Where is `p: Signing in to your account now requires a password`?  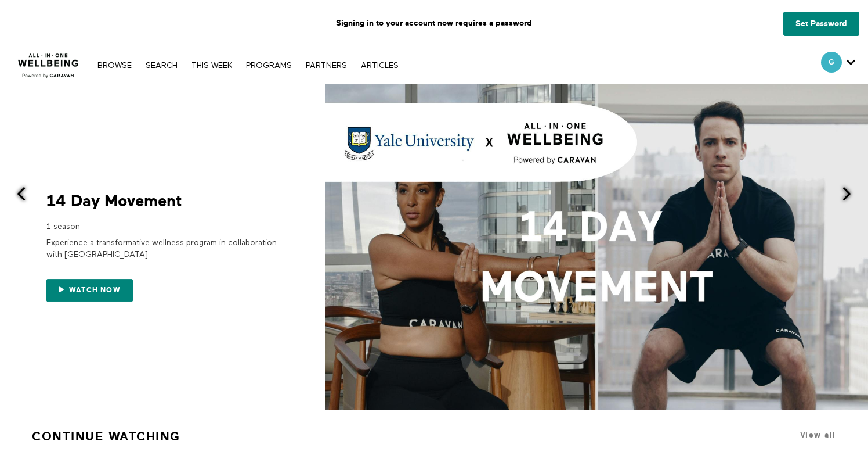 p: Signing in to your account now requires a password is located at coordinates (434, 23).